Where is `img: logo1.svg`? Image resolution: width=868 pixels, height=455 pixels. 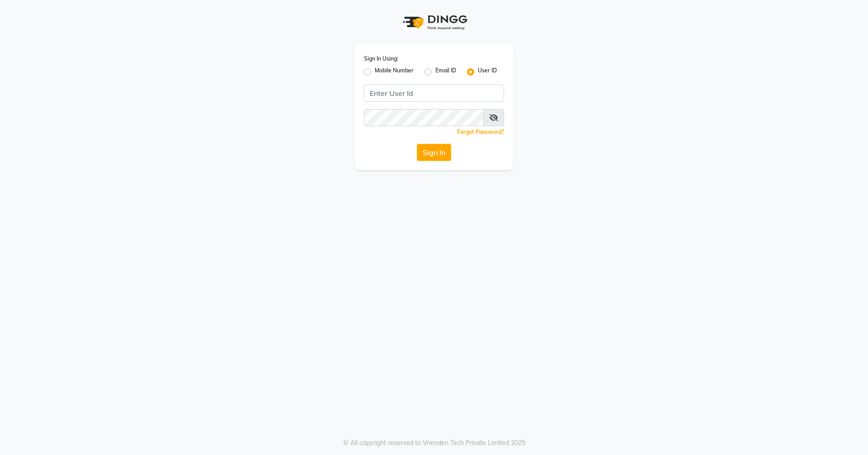 img: logo1.svg is located at coordinates (434, 22).